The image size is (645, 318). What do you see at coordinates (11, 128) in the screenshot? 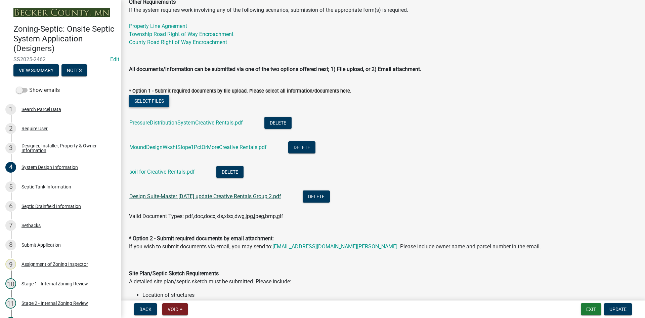
I see `div: 2` at bounding box center [11, 128].